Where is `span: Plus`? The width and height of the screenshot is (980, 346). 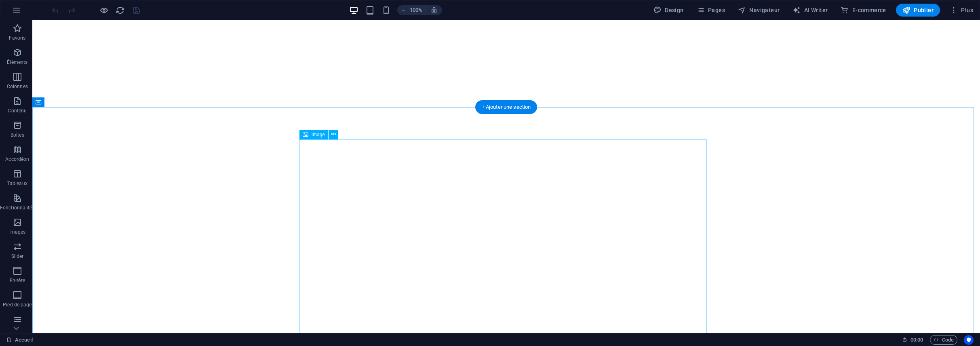
span: Plus is located at coordinates (962, 10).